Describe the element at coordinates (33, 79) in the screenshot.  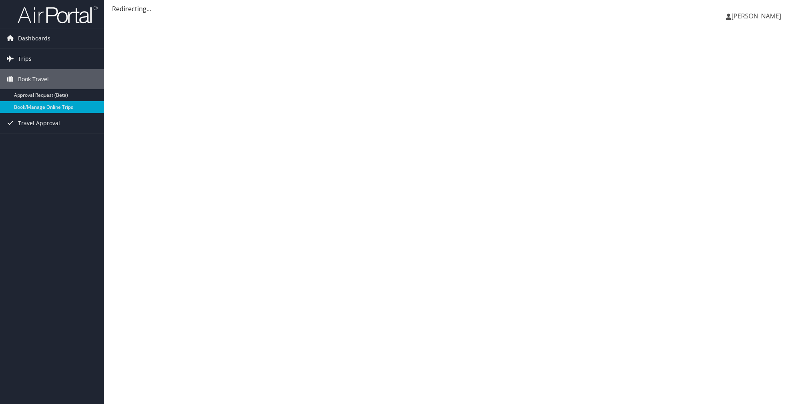
I see `span: Book Travel` at that location.